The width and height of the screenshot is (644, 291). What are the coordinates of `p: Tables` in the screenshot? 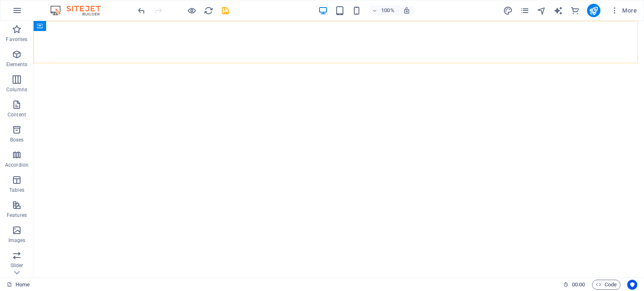 It's located at (17, 190).